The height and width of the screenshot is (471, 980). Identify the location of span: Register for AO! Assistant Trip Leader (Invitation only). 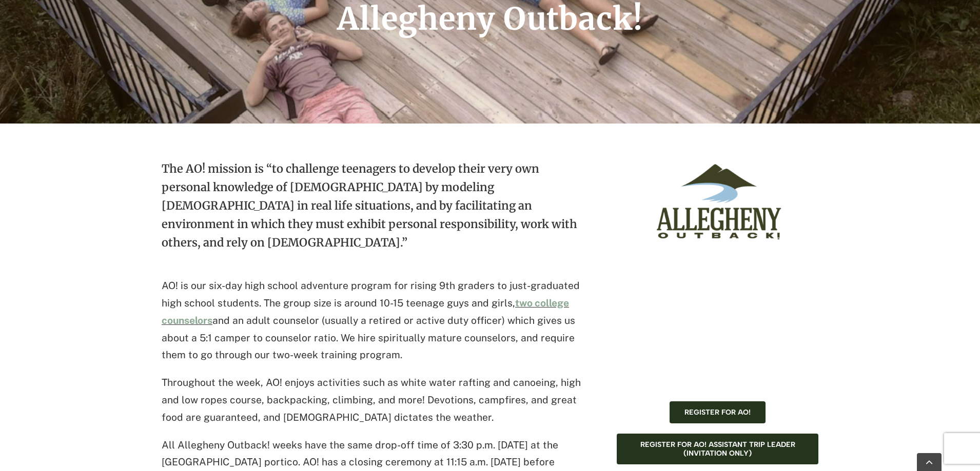
(718, 449).